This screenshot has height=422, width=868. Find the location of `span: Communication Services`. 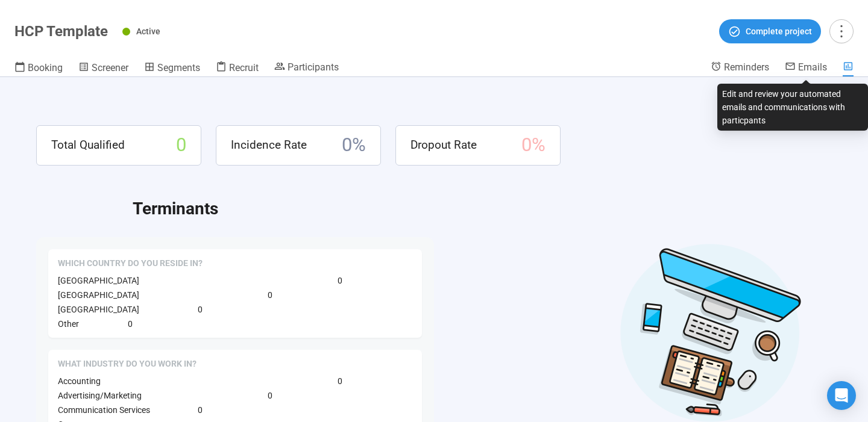

span: Communication Services is located at coordinates (104, 411).